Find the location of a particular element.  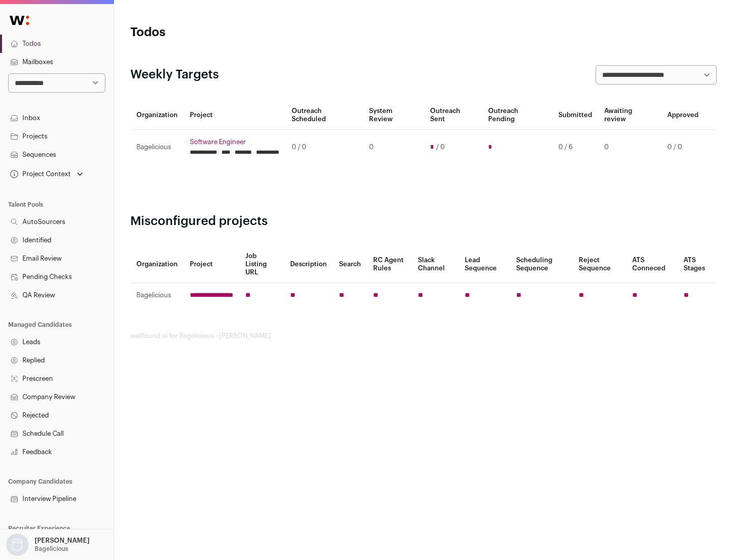

th: Approved is located at coordinates (683, 115).